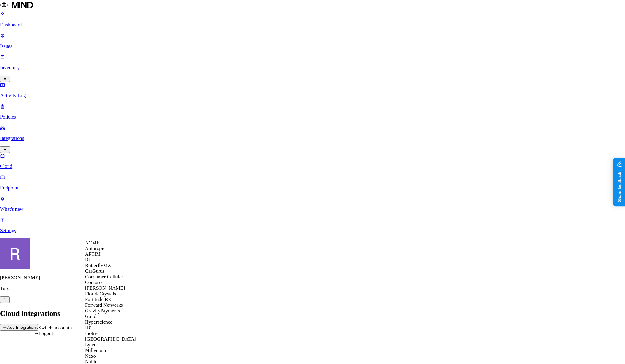 This screenshot has height=364, width=625. Describe the element at coordinates (93, 254) in the screenshot. I see `span: APTIM` at that location.